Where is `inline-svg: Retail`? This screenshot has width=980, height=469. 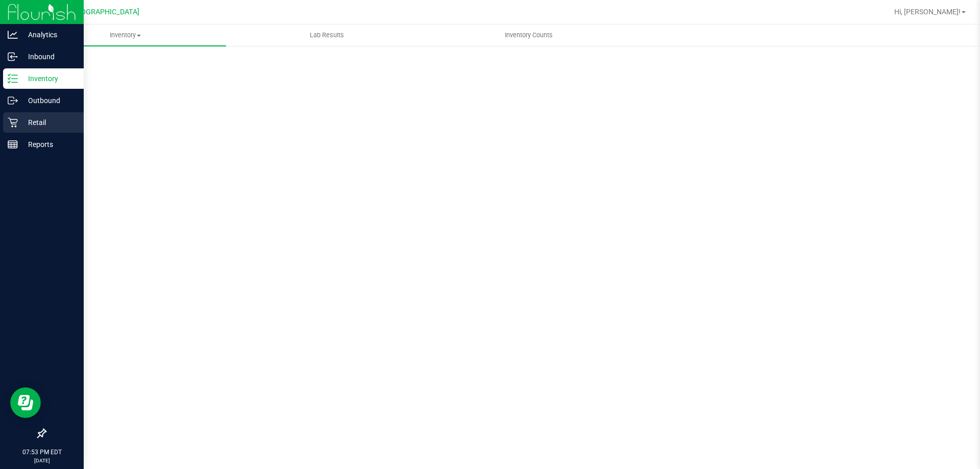
inline-svg: Retail is located at coordinates (13, 122).